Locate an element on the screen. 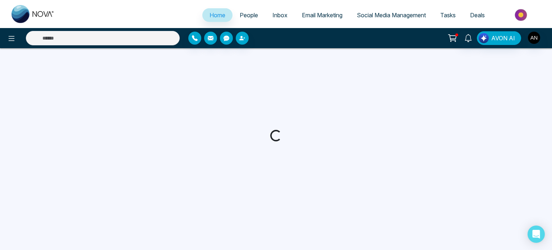 The image size is (552, 250). img: Lead Flow is located at coordinates (484, 38).